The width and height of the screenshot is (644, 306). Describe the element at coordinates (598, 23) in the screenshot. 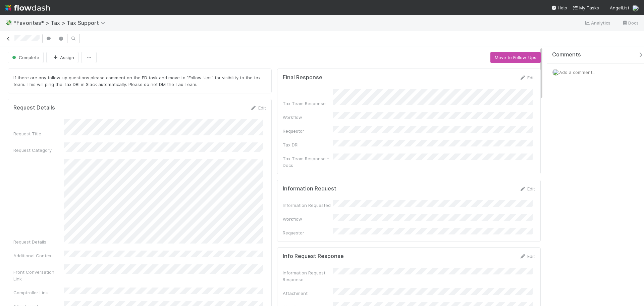

I see `a: Analytics` at that location.